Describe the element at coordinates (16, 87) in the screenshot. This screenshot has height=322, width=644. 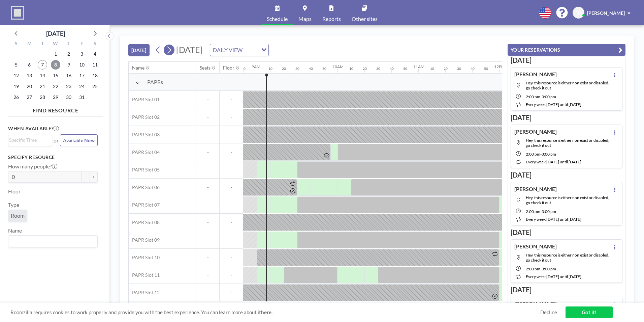
I see `span: Sunday, October 19, 2025` at that location.